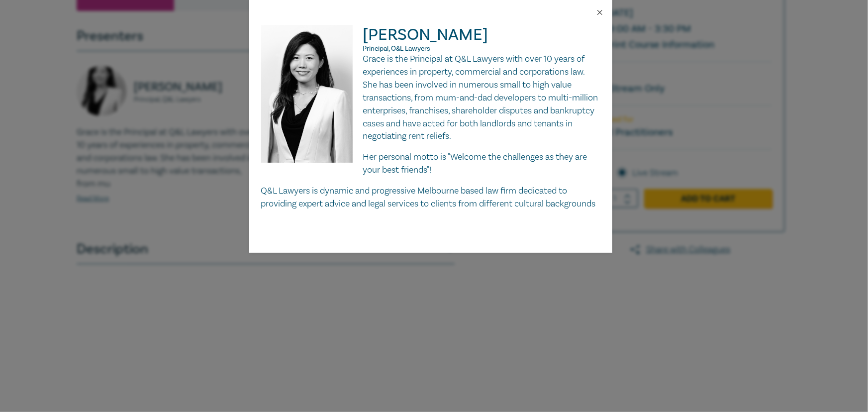  I want to click on img: Grace Xiao, so click(312, 98).